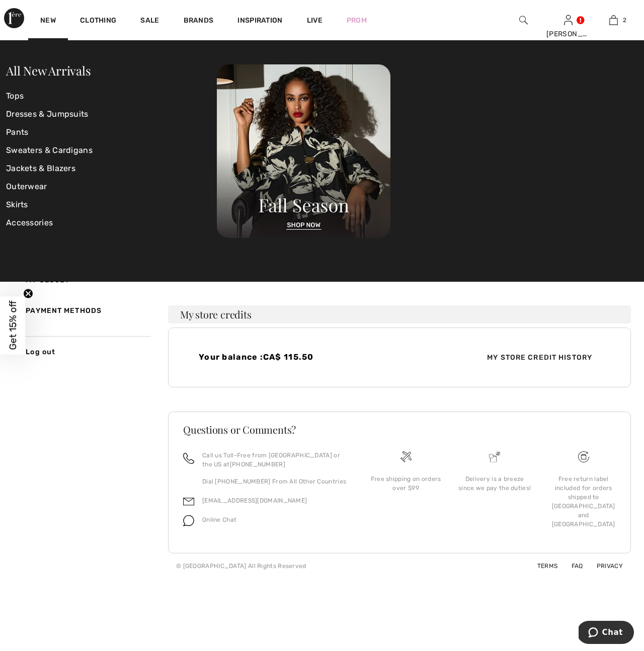 The width and height of the screenshot is (644, 651). Describe the element at coordinates (604, 565) in the screenshot. I see `a: Privacy` at that location.